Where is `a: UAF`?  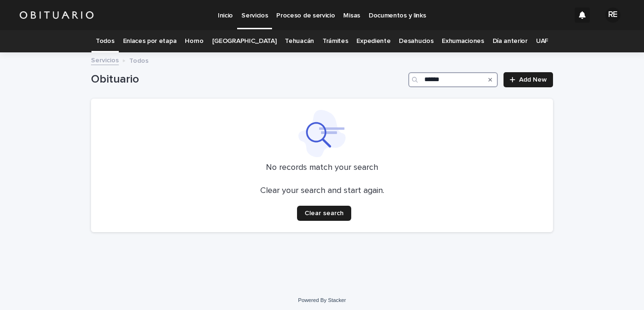
a: UAF is located at coordinates (542, 41).